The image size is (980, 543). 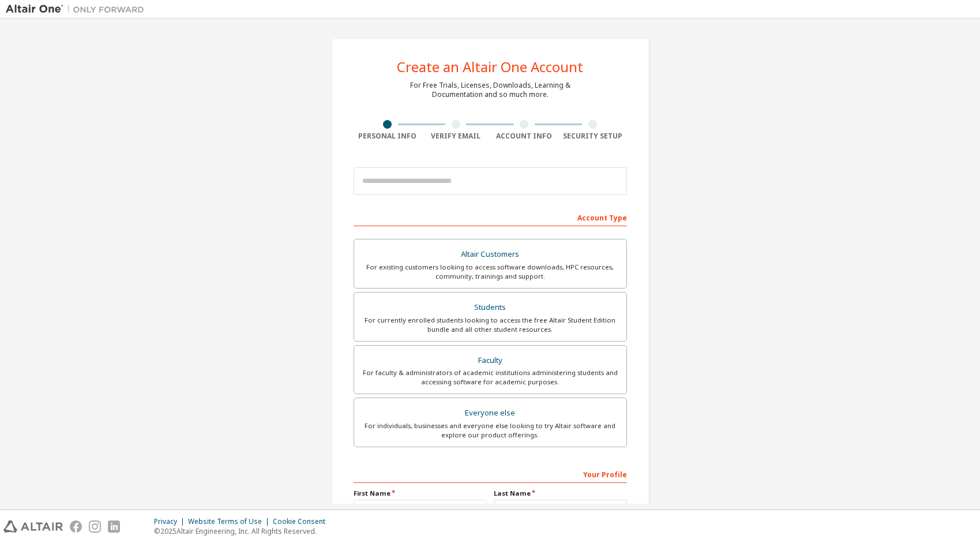 What do you see at coordinates (490, 90) in the screenshot?
I see `div: For Free Trials, Licenses, Downloads, Learning & Documentation and so much more.` at bounding box center [490, 90].